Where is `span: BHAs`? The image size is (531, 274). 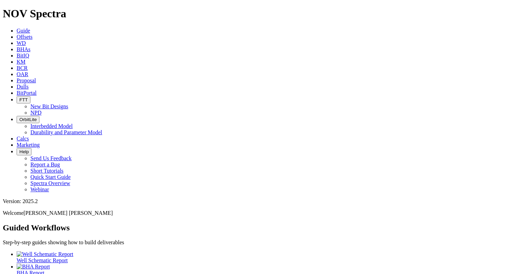
span: BHAs is located at coordinates (23, 49).